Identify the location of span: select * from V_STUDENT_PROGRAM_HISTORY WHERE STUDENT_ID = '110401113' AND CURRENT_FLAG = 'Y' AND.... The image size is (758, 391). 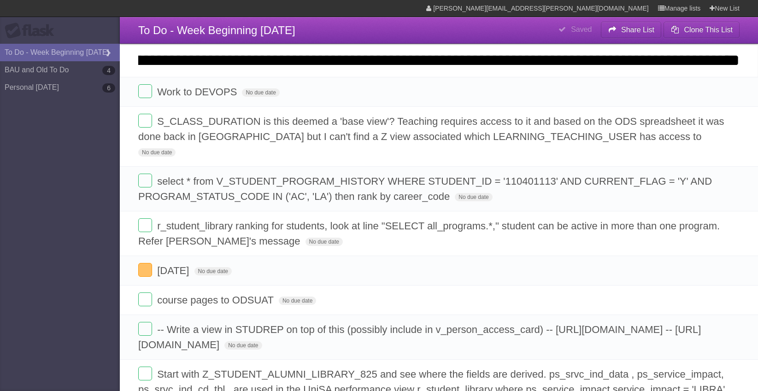
(425, 189).